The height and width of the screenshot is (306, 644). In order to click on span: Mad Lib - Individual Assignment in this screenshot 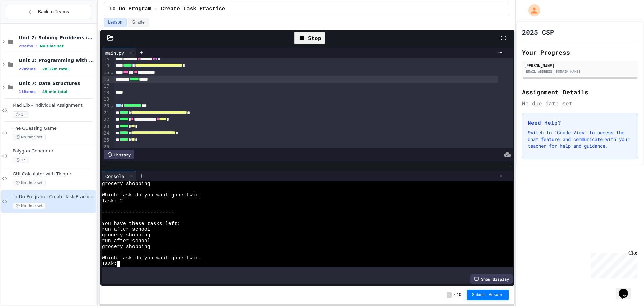, I will do `click(54, 105)`.